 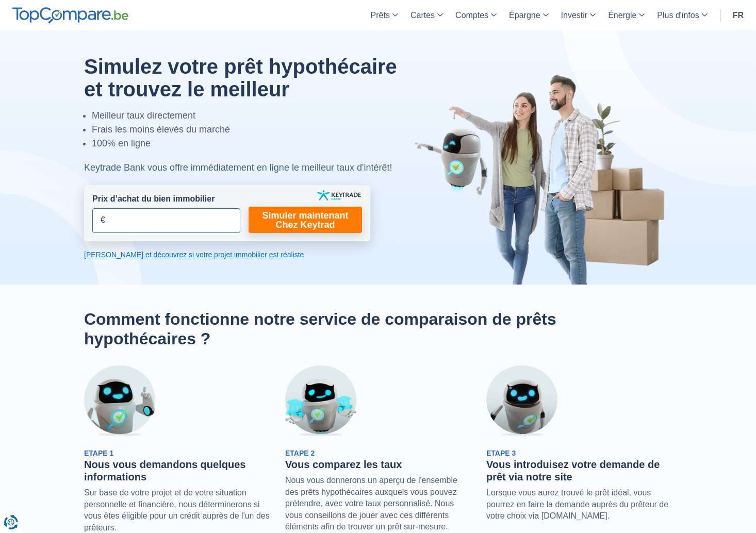 I want to click on h3: Nous vous demandons quelques informations, so click(x=177, y=470).